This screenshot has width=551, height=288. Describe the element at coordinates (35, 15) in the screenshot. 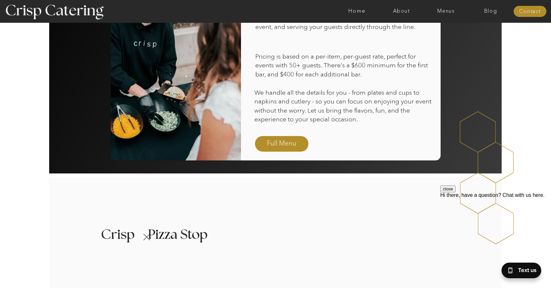

I see `button: Select to open the chat widget` at that location.